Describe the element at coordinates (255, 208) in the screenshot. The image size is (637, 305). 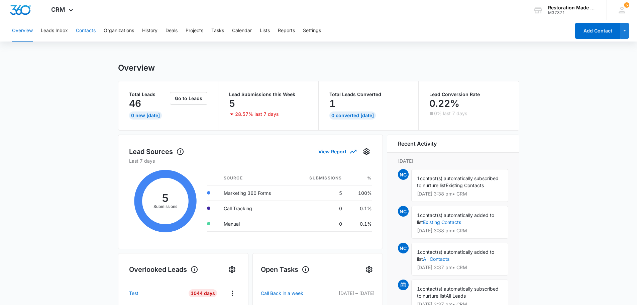
I see `td: Call Tracking` at that location.